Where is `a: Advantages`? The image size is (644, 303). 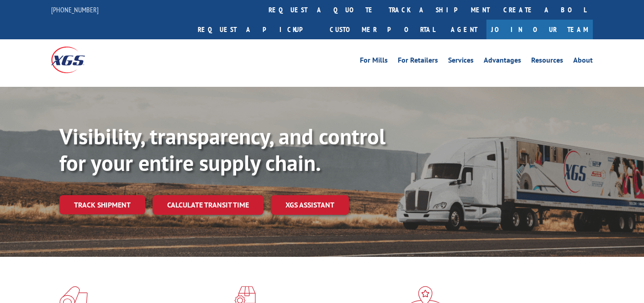
a: Advantages is located at coordinates (502, 62).